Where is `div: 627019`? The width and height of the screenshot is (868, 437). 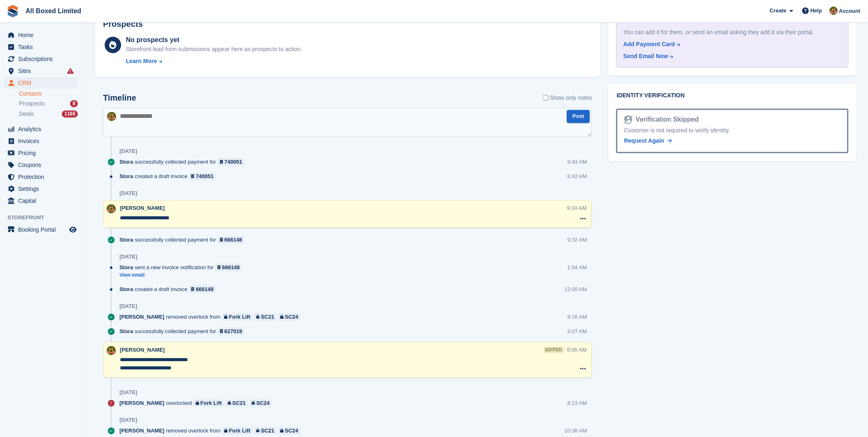
div: 627019 is located at coordinates (234, 331).